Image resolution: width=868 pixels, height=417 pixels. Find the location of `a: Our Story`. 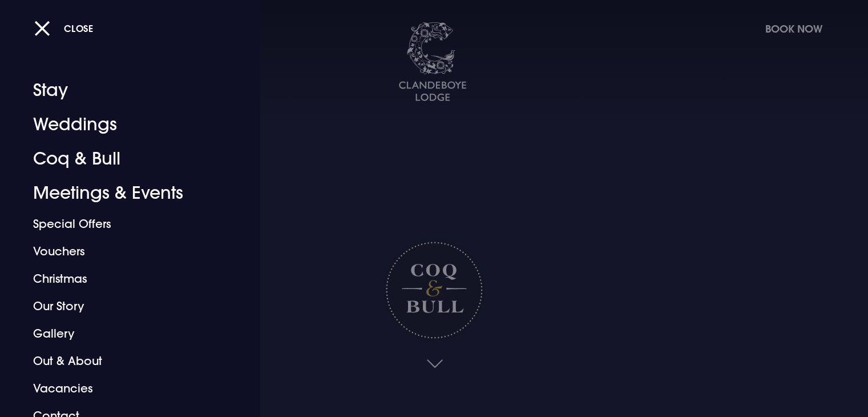

a: Our Story is located at coordinates (123, 306).